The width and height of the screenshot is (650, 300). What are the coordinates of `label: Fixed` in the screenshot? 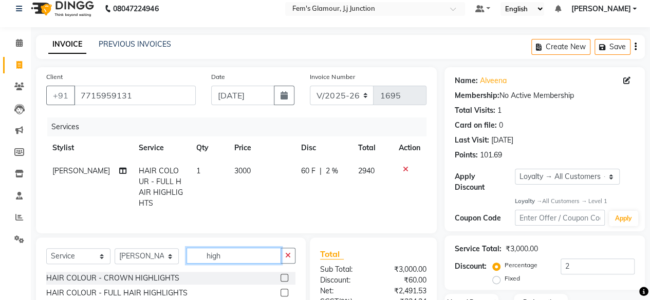 It's located at (512, 279).